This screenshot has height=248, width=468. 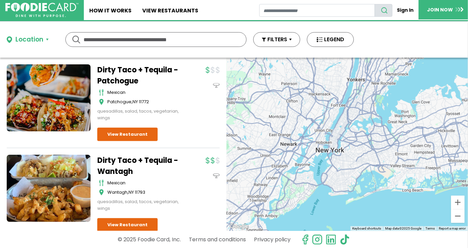 What do you see at coordinates (305, 240) in the screenshot?
I see `svg: check us out on facebook` at bounding box center [305, 240].